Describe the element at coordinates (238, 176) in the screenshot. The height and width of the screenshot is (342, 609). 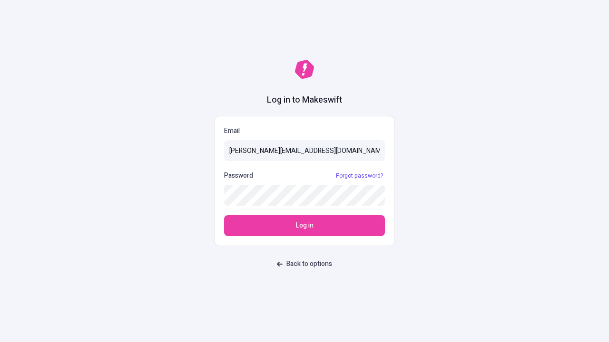
I see `p: Password` at that location.